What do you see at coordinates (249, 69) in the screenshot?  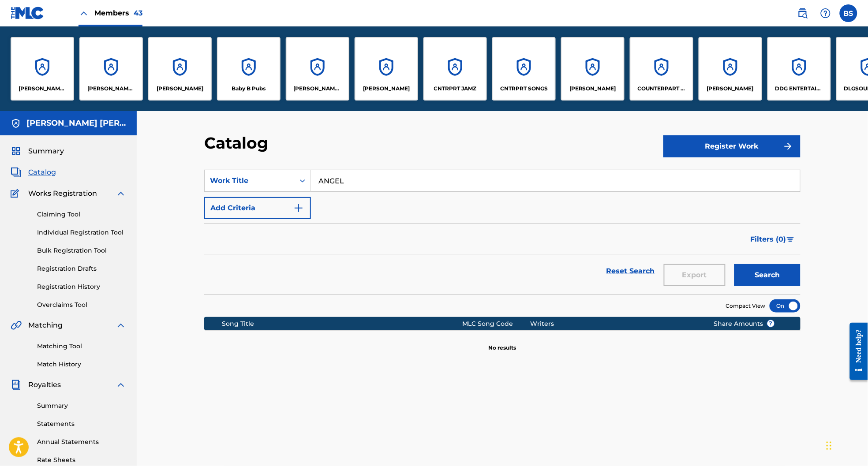 I see `a: AccountsBaby B Pubs` at bounding box center [249, 69].